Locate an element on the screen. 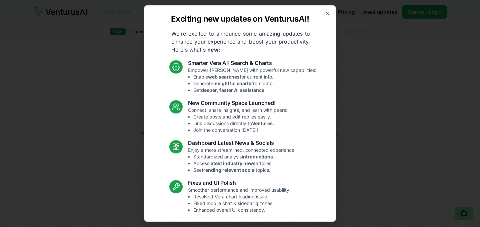  li: Link discussions directly to . is located at coordinates (240, 124).